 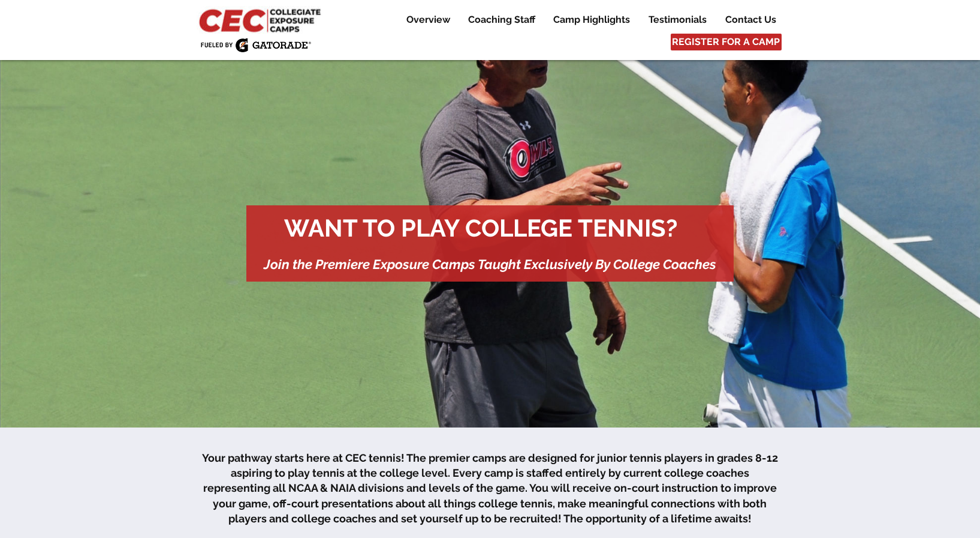 I want to click on a: Overview, so click(x=428, y=20).